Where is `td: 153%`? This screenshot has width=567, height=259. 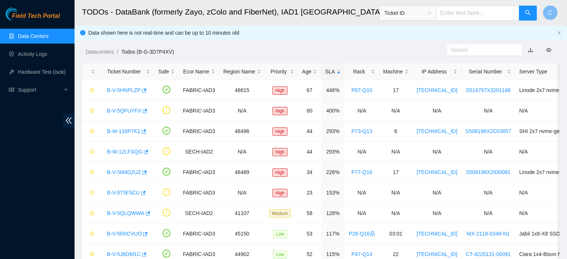
td: 153% is located at coordinates (332, 193).